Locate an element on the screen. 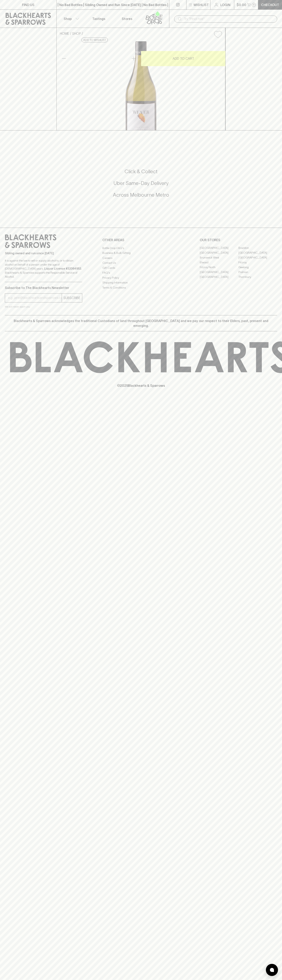  p: ADD TO CART is located at coordinates (183, 59).